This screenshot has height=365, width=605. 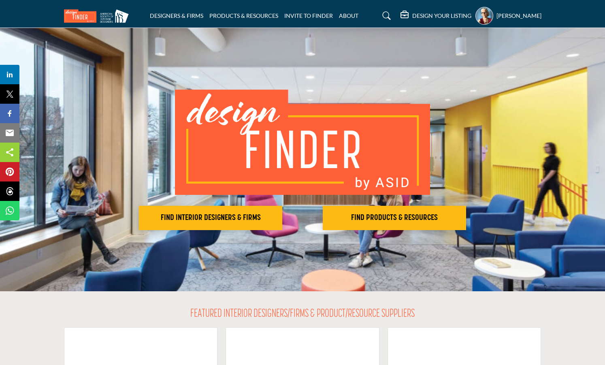 What do you see at coordinates (98, 16) in the screenshot?
I see `img: Site Logo` at bounding box center [98, 16].